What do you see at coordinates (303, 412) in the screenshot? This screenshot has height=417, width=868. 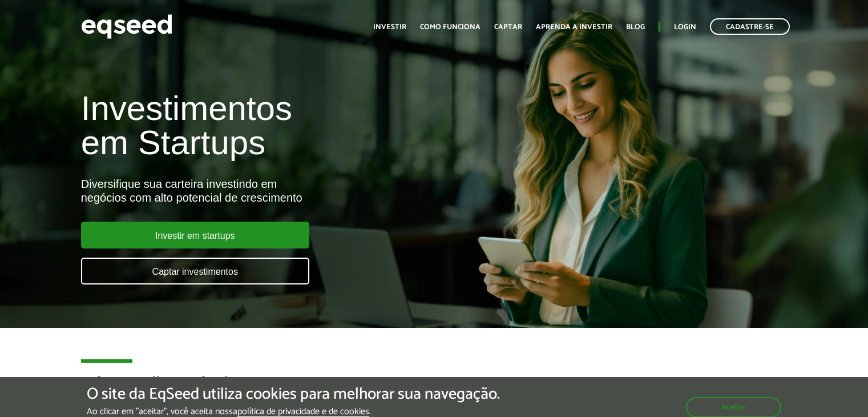 I see `a: política de privacidade e de cookies` at bounding box center [303, 412].